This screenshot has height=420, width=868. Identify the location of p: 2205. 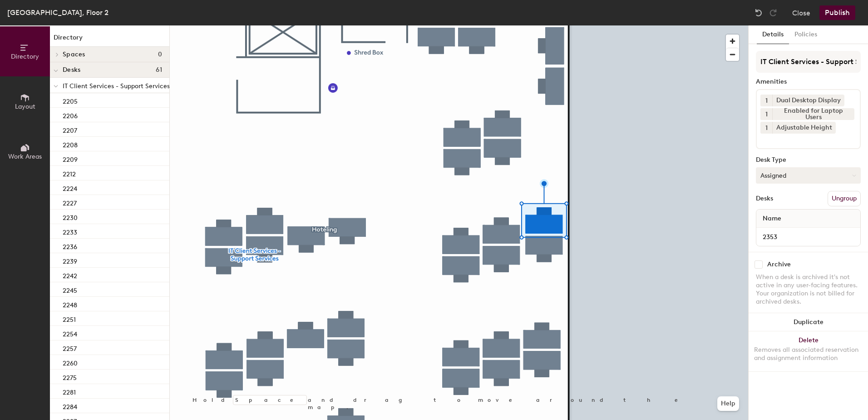
(70, 100).